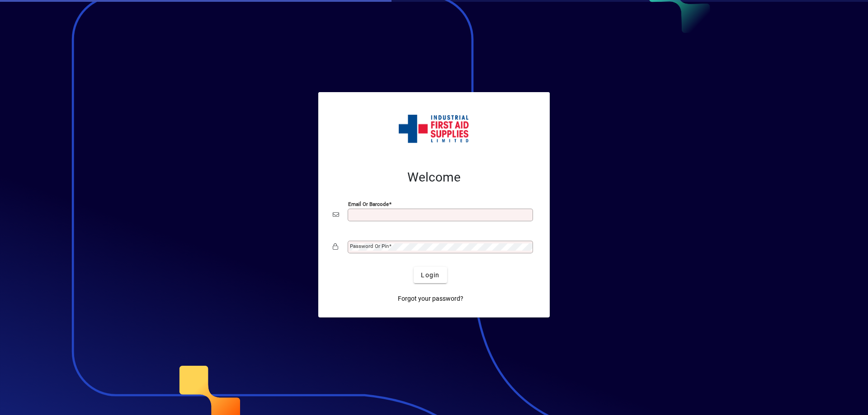 This screenshot has width=868, height=415. Describe the element at coordinates (369, 246) in the screenshot. I see `mat-label: Password or Pin` at that location.